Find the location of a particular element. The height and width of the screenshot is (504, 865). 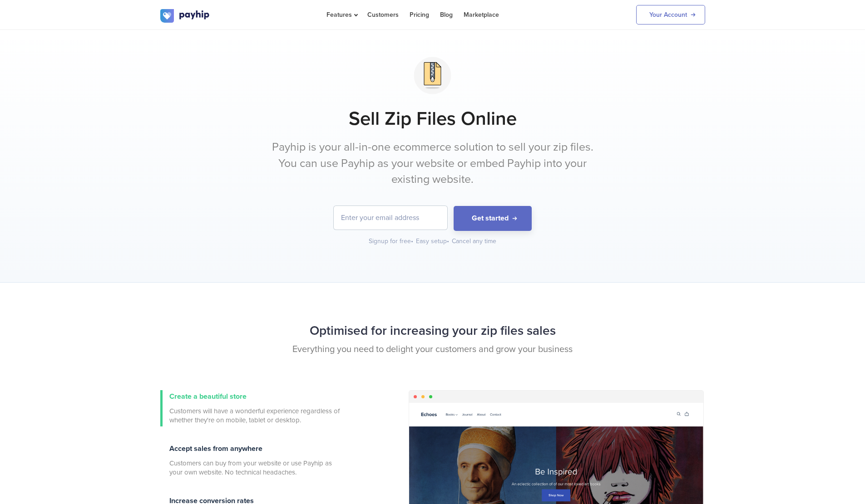

button: Get started is located at coordinates (493, 218).